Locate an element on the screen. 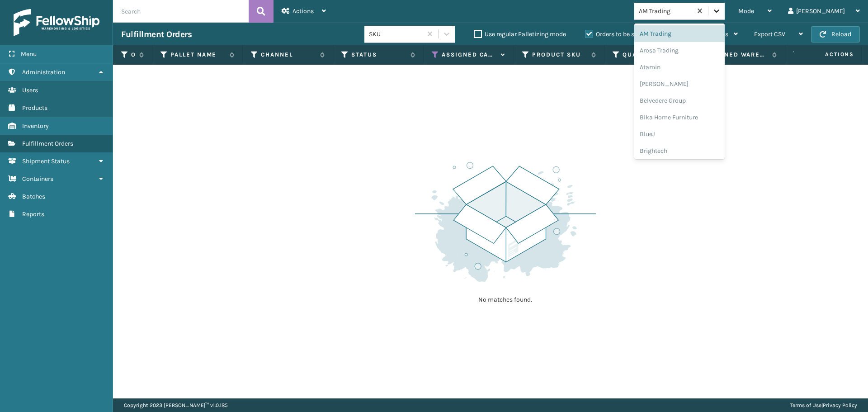 This screenshot has width=868, height=412. span: Fulfillment Orders is located at coordinates (48, 143).